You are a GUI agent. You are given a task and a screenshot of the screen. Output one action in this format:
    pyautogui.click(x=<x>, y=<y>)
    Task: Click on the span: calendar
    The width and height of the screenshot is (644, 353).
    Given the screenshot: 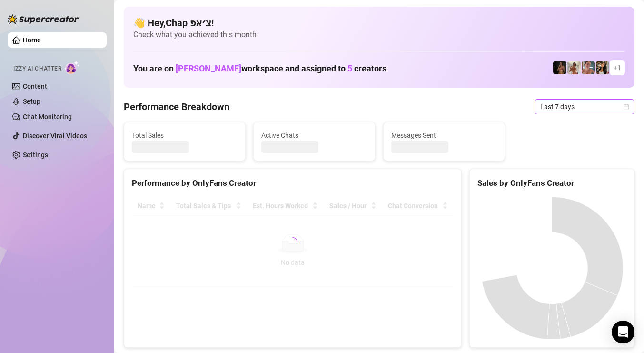 What is the action you would take?
    pyautogui.click(x=626, y=107)
    